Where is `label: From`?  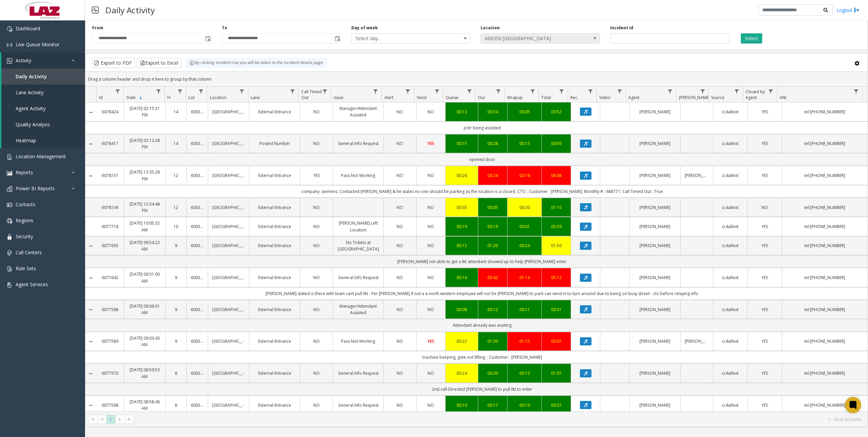 label: From is located at coordinates (98, 28).